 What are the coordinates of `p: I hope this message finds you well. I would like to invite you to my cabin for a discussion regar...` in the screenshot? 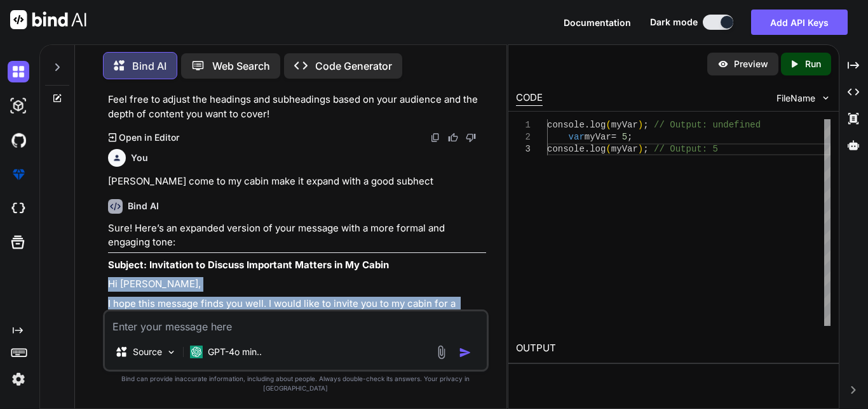 It's located at (296, 325).